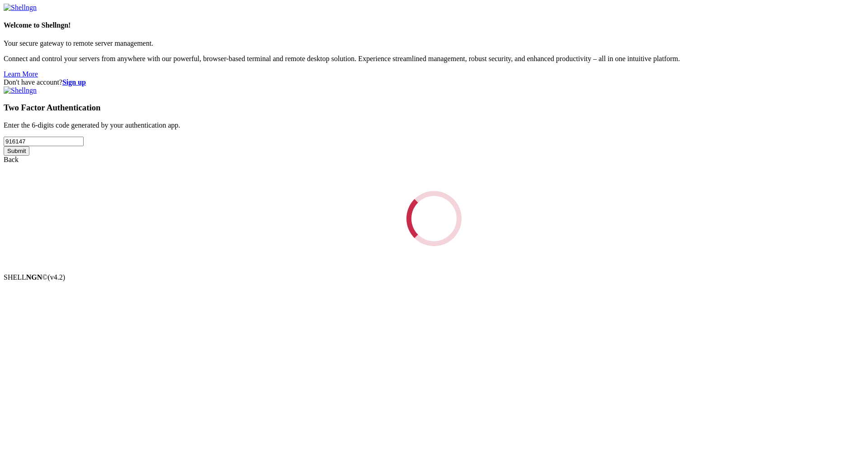  Describe the element at coordinates (34, 277) in the screenshot. I see `b: NGN` at that location.